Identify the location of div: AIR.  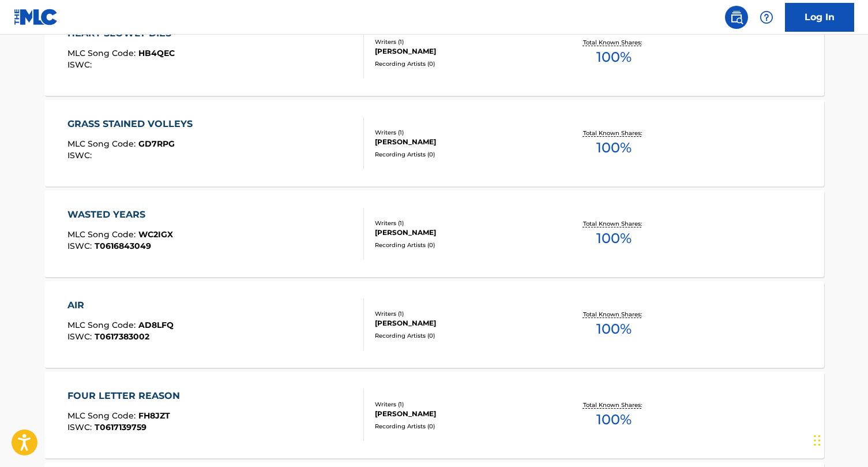
(121, 305).